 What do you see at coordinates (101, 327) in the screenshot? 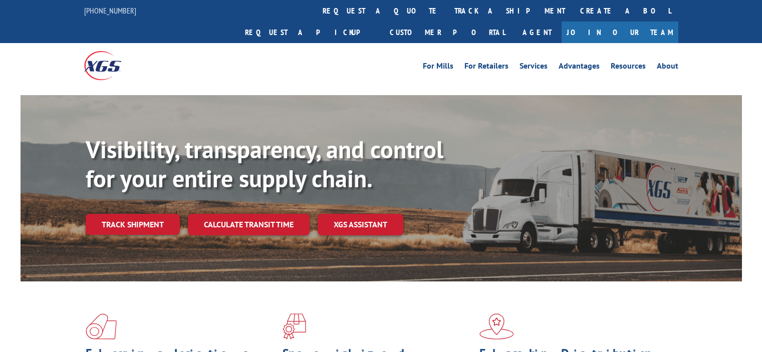
I see `img: xgs-icon-total-supply-chain-intelligence-red` at bounding box center [101, 327].